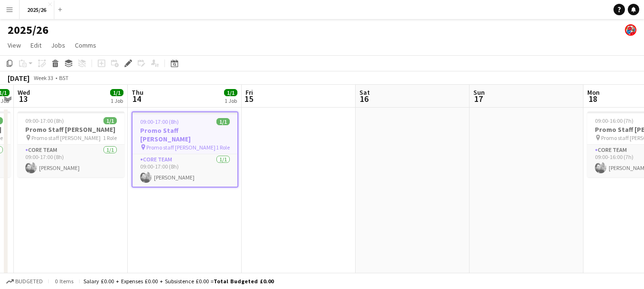 This screenshot has width=644, height=289. Describe the element at coordinates (37, 9) in the screenshot. I see `button: 2025/26` at that location.